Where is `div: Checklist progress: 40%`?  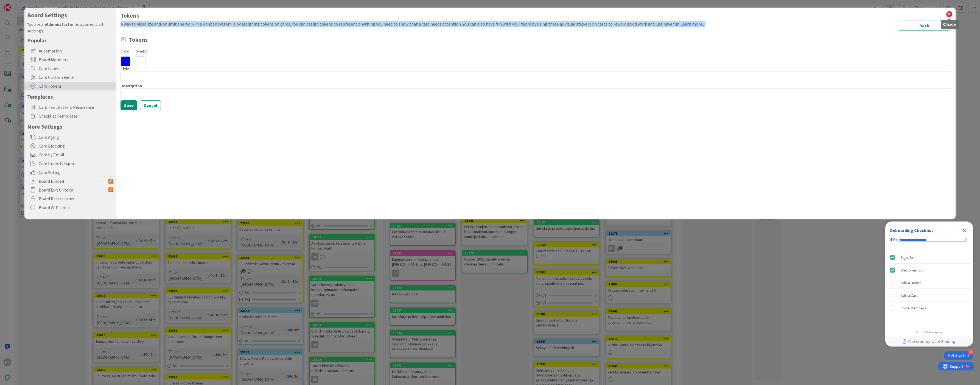
div: Checklist progress: 40% is located at coordinates (929, 240).